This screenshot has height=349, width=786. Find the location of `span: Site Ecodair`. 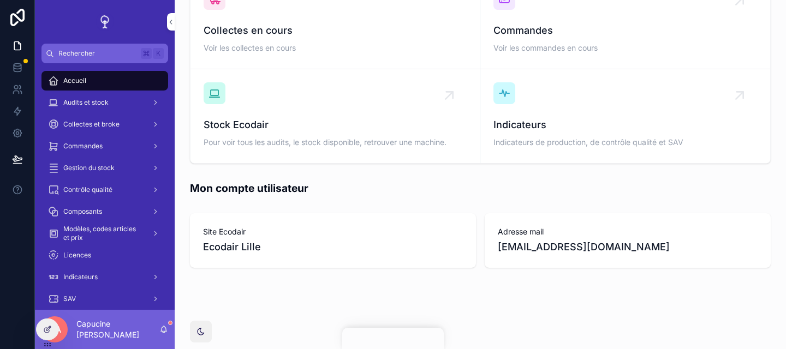

span: Site Ecodair is located at coordinates (333, 232).